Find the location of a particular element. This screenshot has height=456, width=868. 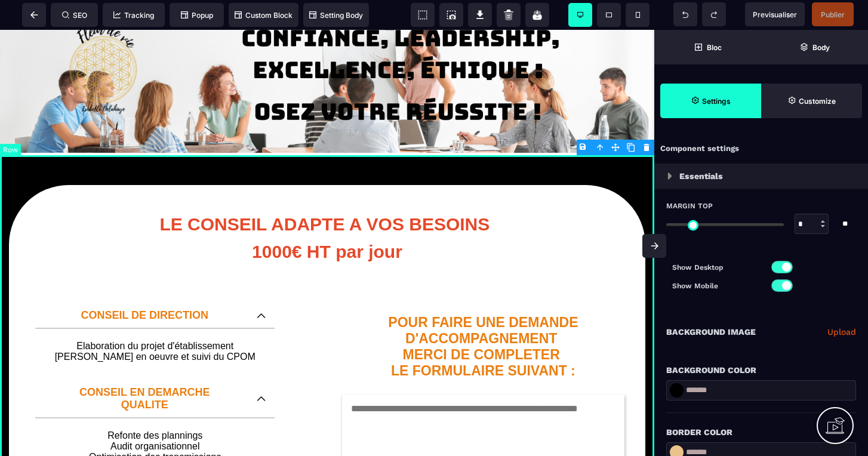

p: Show Desktop is located at coordinates (716, 267).